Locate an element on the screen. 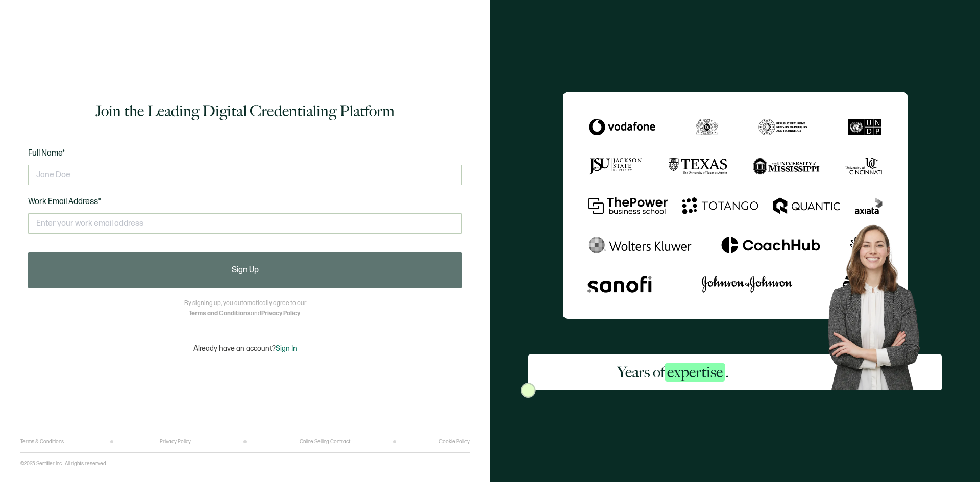  p: By signing up, you automatically agree to our and . is located at coordinates (245, 308).